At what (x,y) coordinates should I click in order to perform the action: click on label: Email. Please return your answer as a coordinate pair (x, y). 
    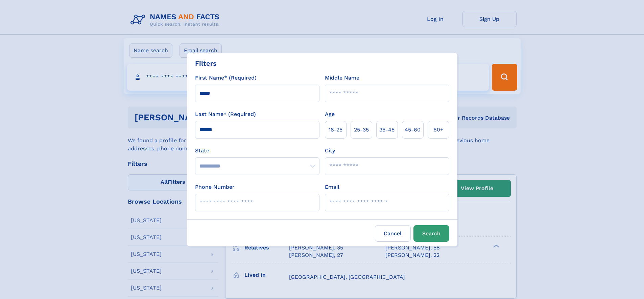
    Looking at the image, I should click on (332, 187).